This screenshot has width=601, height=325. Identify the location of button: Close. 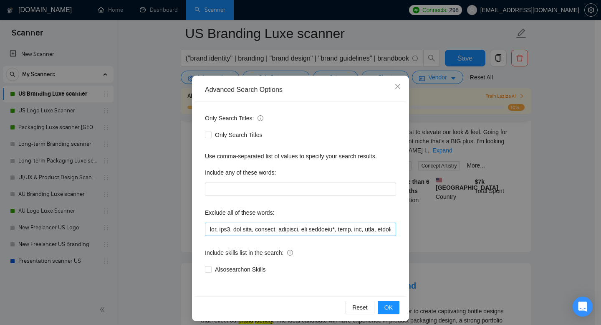
(398, 87).